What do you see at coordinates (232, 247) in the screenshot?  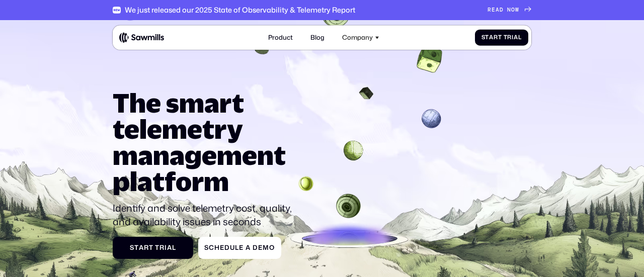 I see `span: u` at bounding box center [232, 247].